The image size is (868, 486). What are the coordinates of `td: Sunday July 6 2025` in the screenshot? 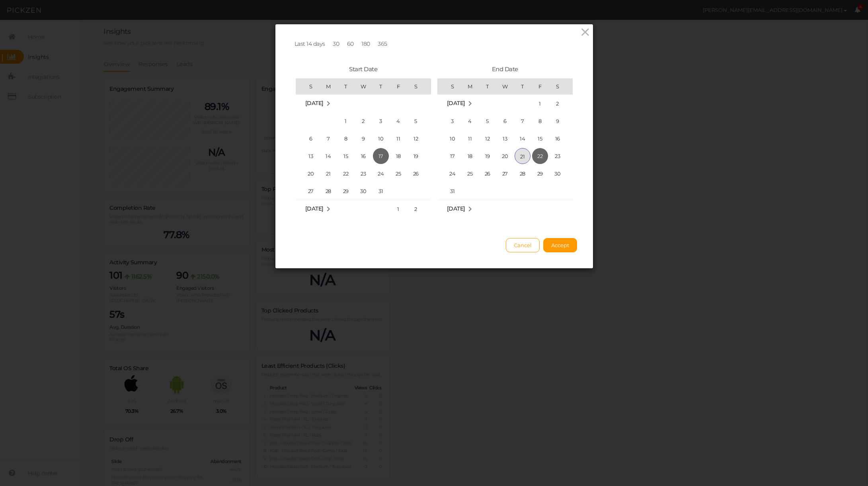 It's located at (308, 138).